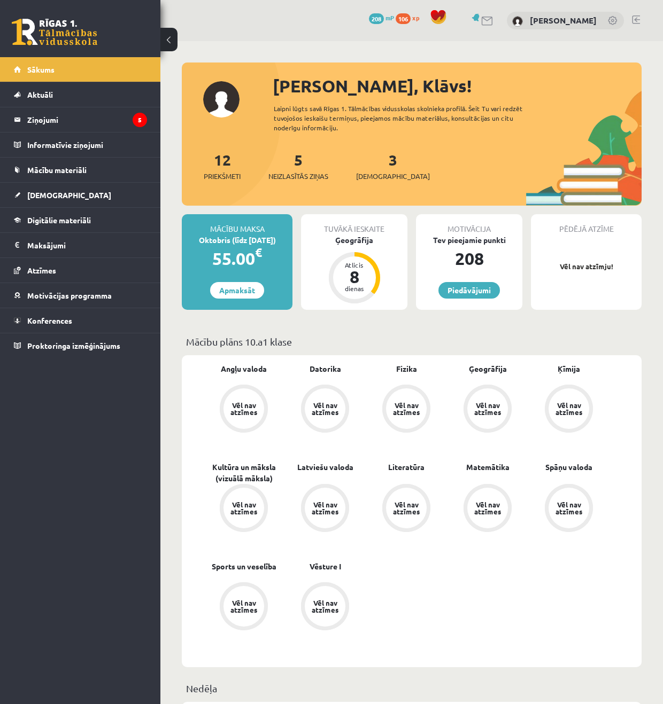 This screenshot has height=704, width=663. What do you see at coordinates (410, 18) in the screenshot?
I see `a: 106 xp` at bounding box center [410, 18].